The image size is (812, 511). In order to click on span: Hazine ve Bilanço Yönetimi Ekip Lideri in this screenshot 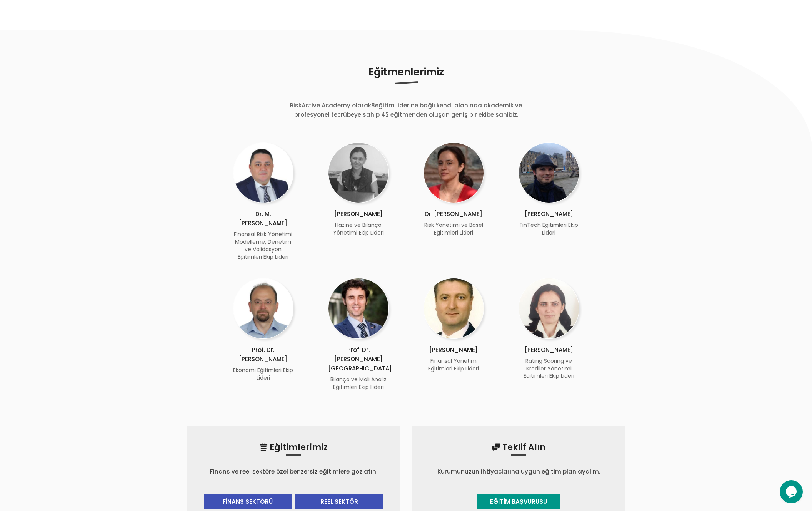, I will do `click(358, 229)`.